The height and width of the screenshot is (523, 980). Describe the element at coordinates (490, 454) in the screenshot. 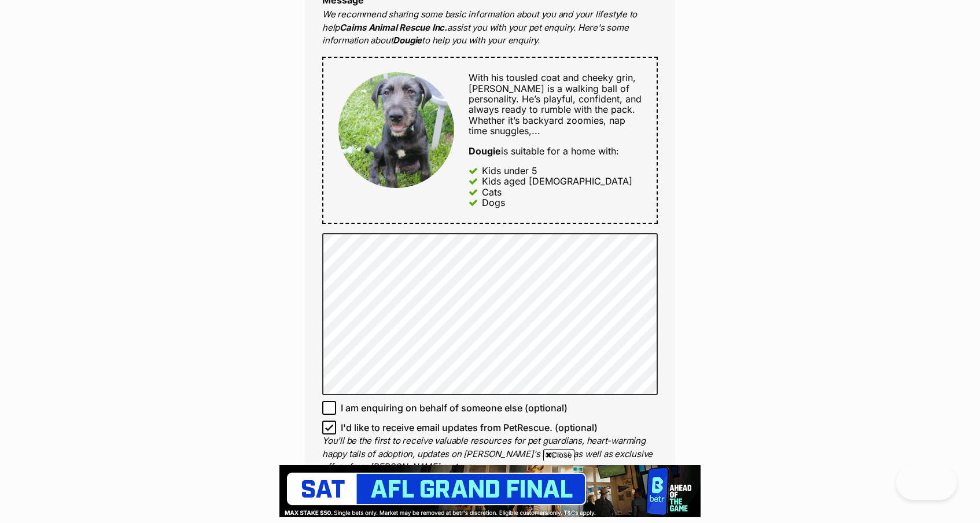

I see `p: You'll be the first to receive valuable resources for pet guardians, heart-warming happy tails of...` at that location.